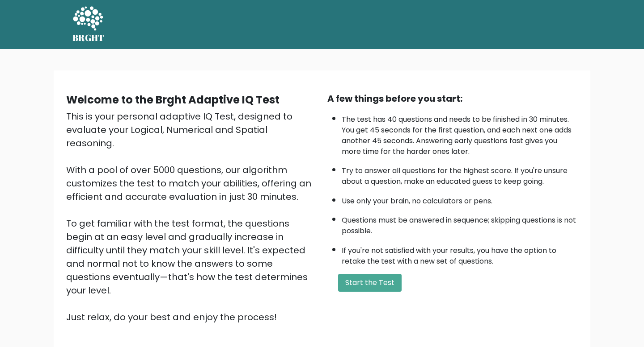 This screenshot has height=347, width=644. What do you see at coordinates (88, 25) in the screenshot?
I see `a: BRGHT` at bounding box center [88, 25].